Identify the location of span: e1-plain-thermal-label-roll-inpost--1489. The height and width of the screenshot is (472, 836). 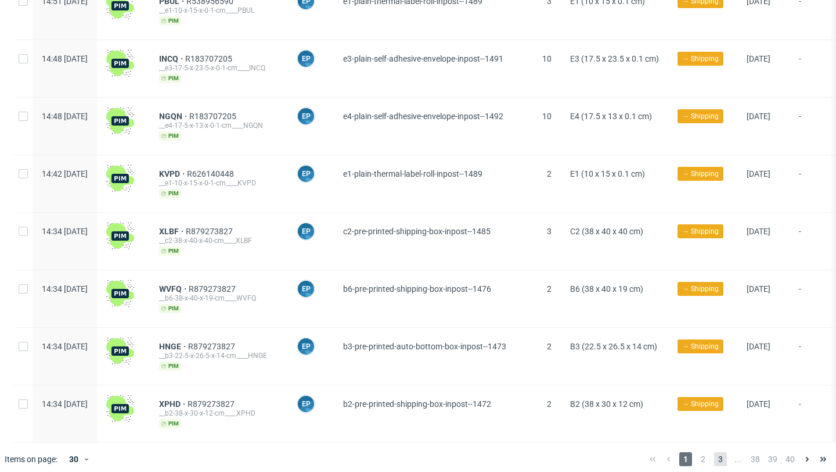
(413, 174).